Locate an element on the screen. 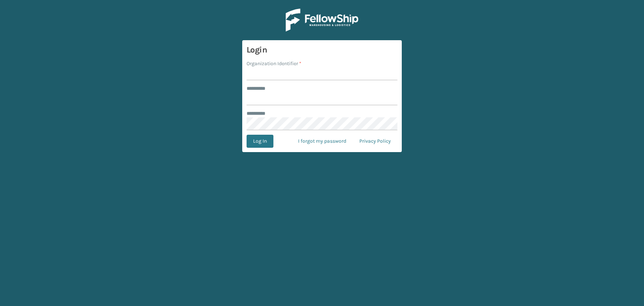  button: Log In is located at coordinates (260, 141).